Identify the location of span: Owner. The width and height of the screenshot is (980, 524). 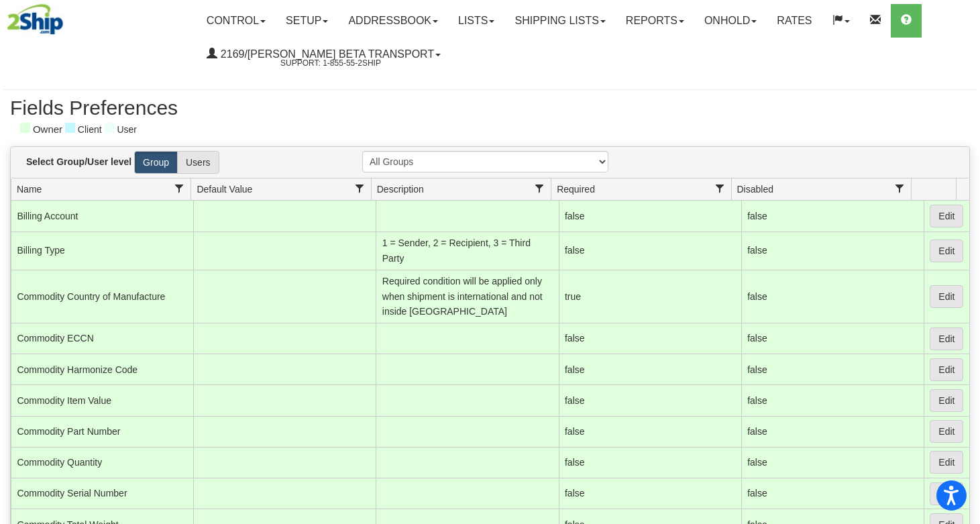
(48, 129).